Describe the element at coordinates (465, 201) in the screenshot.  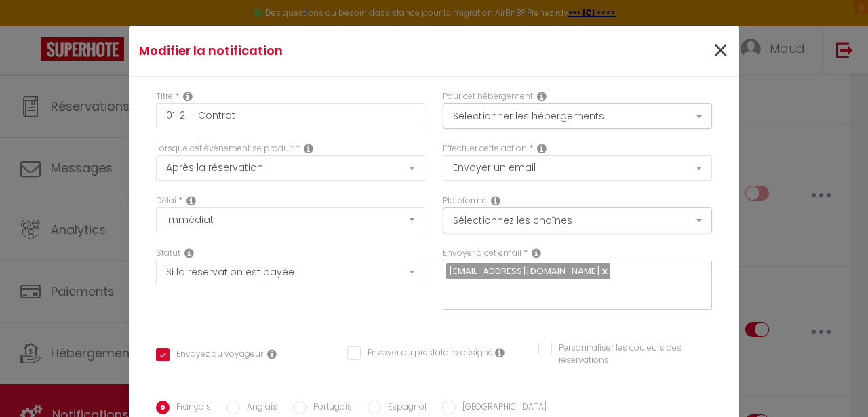
I see `label: Plateforme` at that location.